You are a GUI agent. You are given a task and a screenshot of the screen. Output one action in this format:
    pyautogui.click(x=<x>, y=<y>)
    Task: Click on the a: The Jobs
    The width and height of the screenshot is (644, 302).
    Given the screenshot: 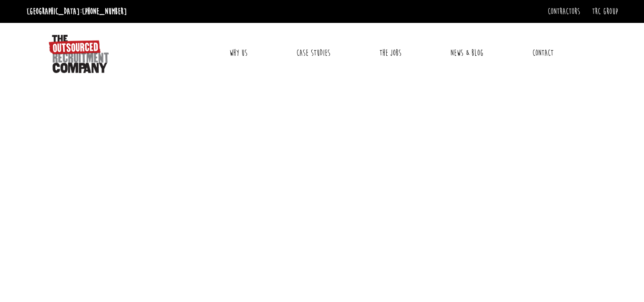 What is the action you would take?
    pyautogui.click(x=391, y=53)
    